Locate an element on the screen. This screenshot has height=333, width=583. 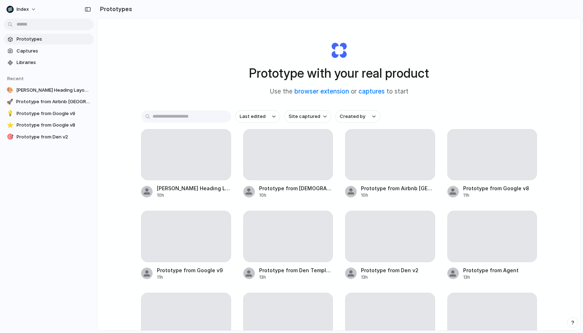
button: Index is located at coordinates (22, 9).